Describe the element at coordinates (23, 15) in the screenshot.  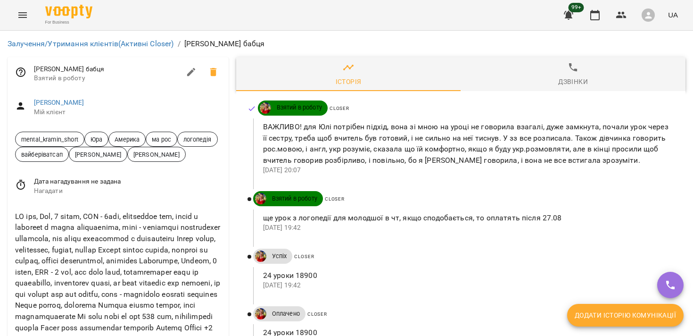
I see `button: Menu` at that location.